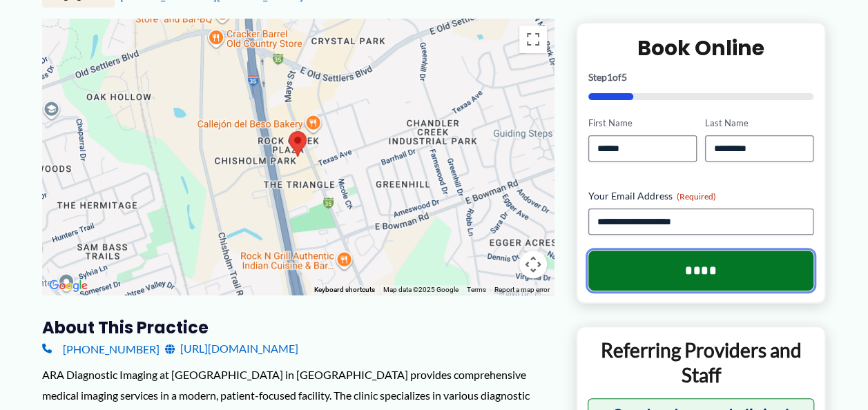 The height and width of the screenshot is (410, 868). Describe the element at coordinates (701, 362) in the screenshot. I see `p: Referring Providers and Staff` at that location.